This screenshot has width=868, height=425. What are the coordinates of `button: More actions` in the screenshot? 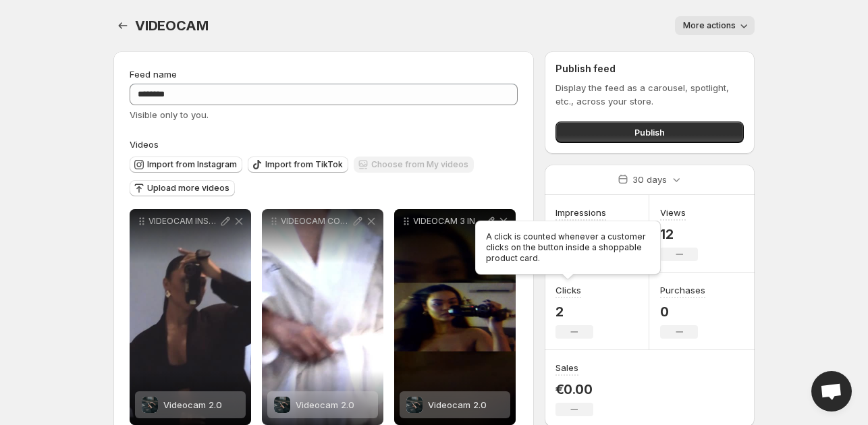 It's located at (715, 25).